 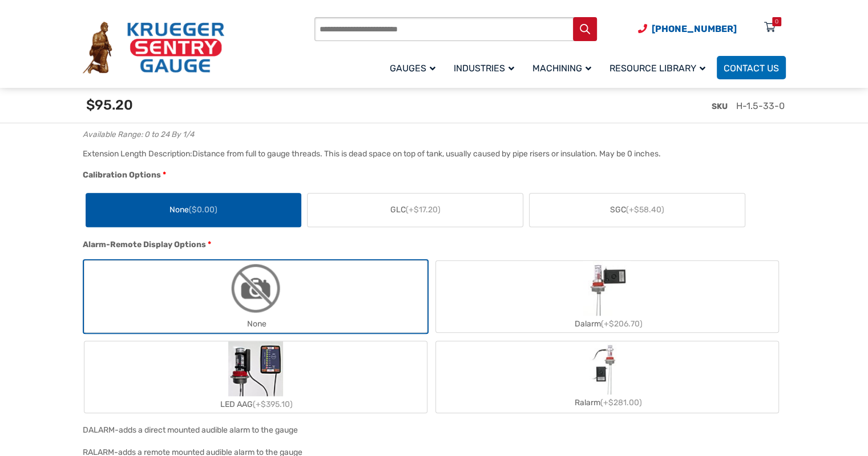 What do you see at coordinates (660, 67) in the screenshot?
I see `a: Resource Library` at bounding box center [660, 67].